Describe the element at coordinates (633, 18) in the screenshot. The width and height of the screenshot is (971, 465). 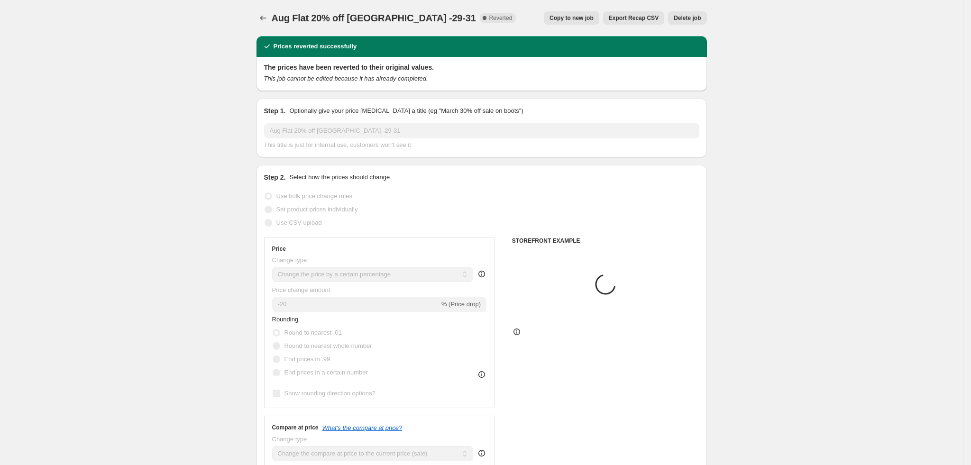
I see `button: Export Recap CSV` at that location.